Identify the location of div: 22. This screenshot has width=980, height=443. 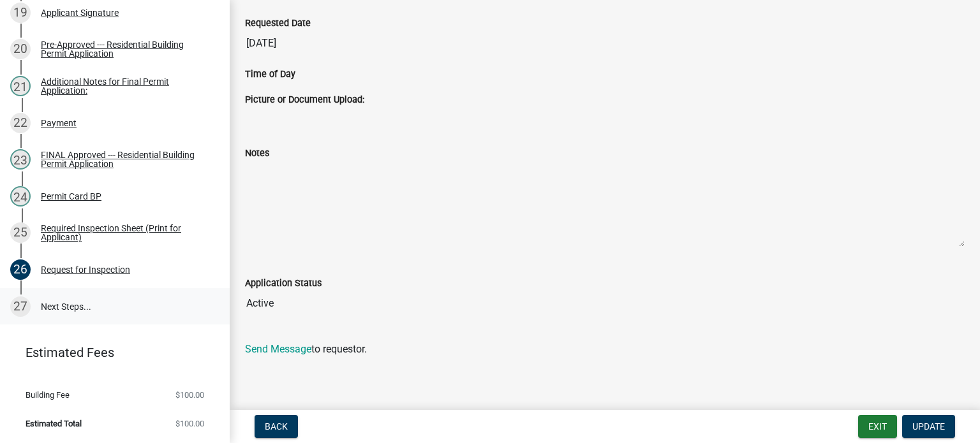
(20, 123).